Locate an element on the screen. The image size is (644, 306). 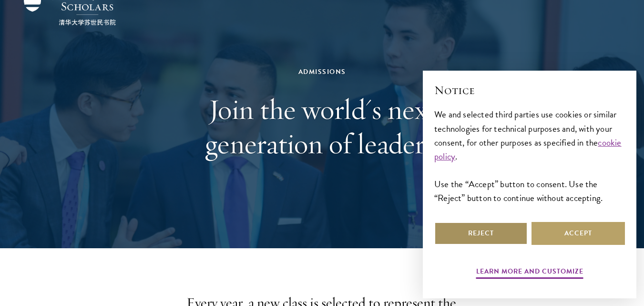
button: Learn more and customize is located at coordinates (530, 272).